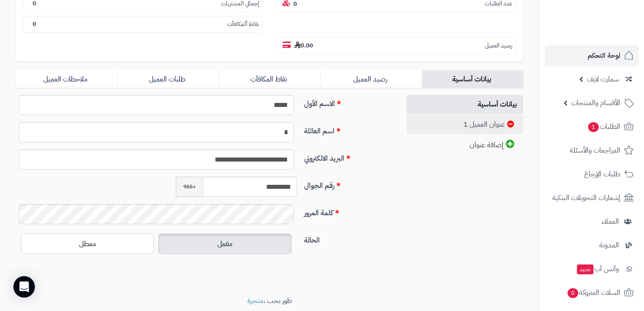 This screenshot has width=644, height=311. Describe the element at coordinates (604, 127) in the screenshot. I see `span: الطلبات` at that location.